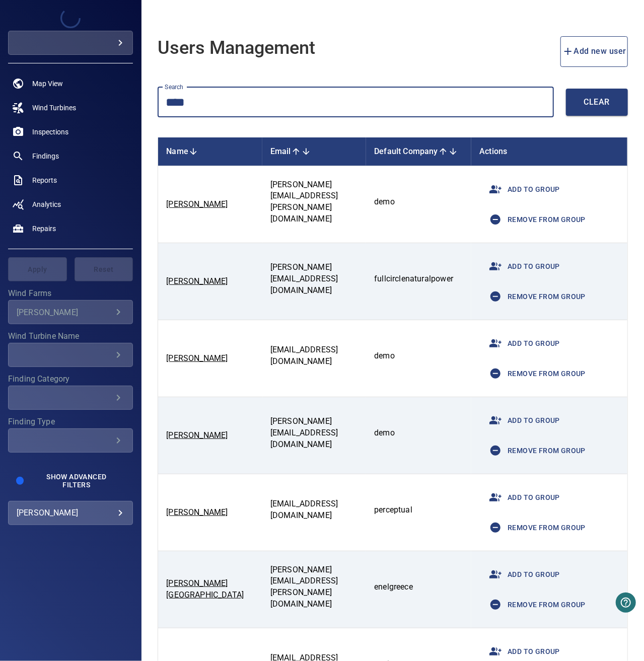 This screenshot has height=661, width=644. Describe the element at coordinates (71, 355) in the screenshot. I see `div: Wind Turbine Name` at that location.